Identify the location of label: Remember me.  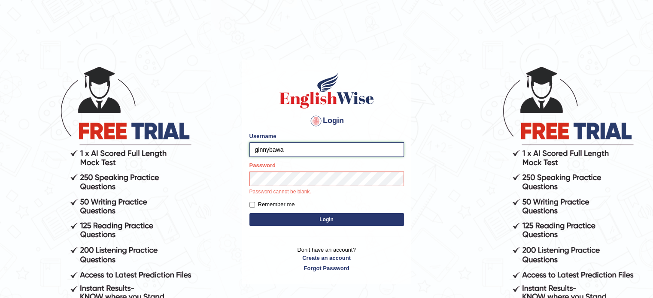
(272, 205).